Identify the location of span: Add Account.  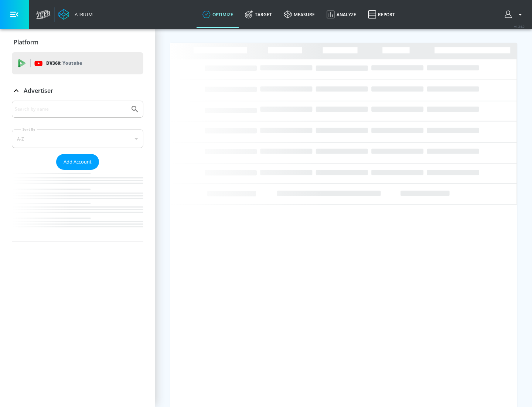
(77, 162).